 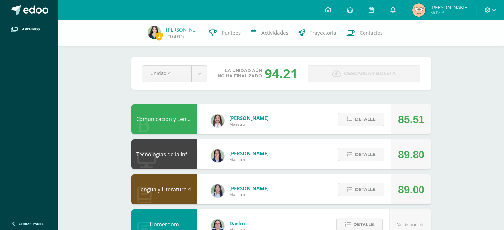 What do you see at coordinates (164, 119) in the screenshot?
I see `div: Comunicación y Lenguaje L3 Inglés 4` at bounding box center [164, 119].